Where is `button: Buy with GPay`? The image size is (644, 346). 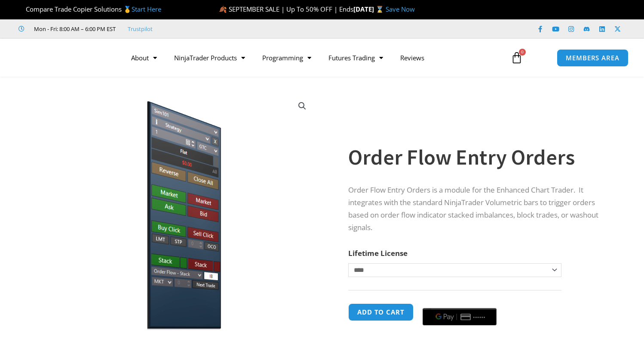 button: Buy with GPay is located at coordinates (459, 317).